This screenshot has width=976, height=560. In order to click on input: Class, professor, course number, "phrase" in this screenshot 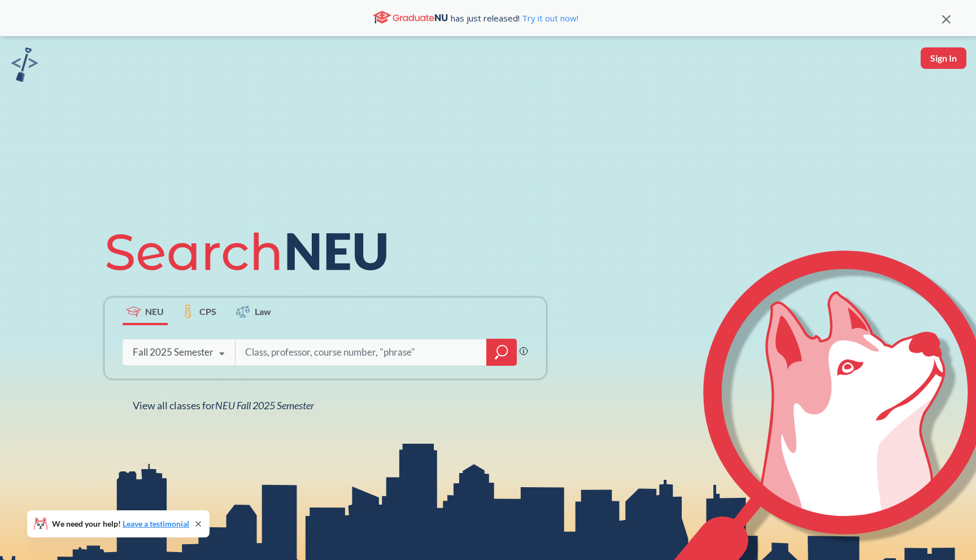, I will do `click(362, 353)`.